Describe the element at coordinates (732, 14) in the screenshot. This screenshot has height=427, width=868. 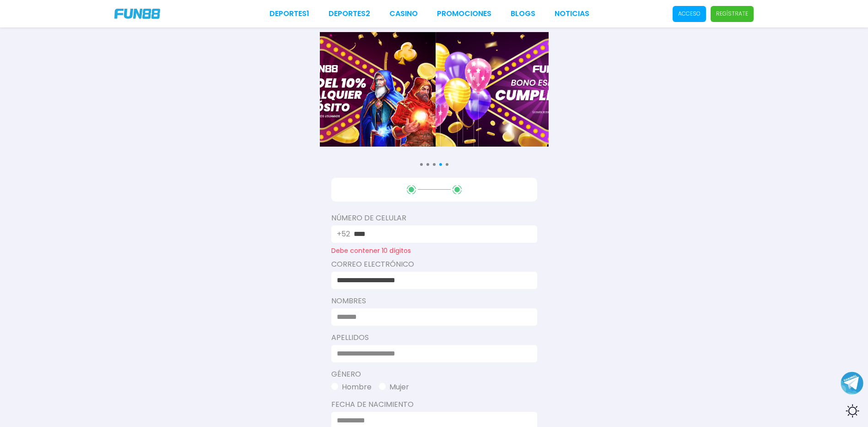
I see `p: Regístrate` at that location.